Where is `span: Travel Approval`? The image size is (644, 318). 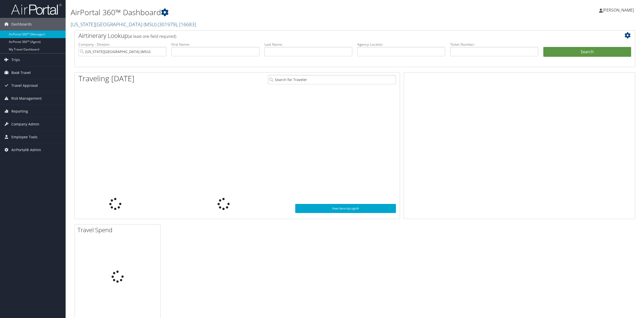 span: Travel Approval is located at coordinates (24, 86).